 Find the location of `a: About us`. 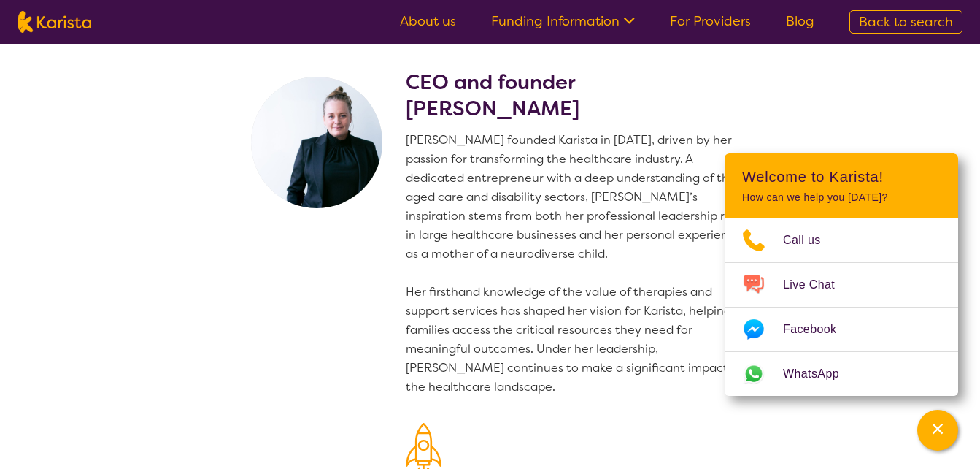

a: About us is located at coordinates (427, 21).